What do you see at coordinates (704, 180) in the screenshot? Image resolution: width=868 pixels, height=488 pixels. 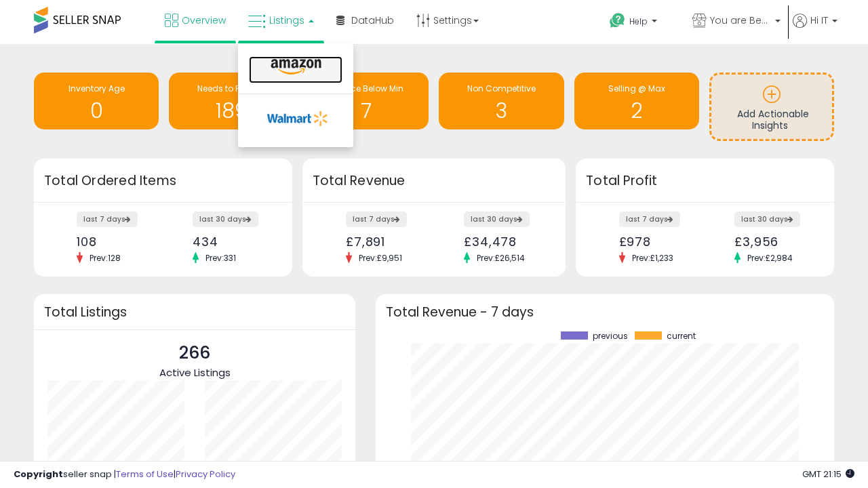 I see `h3: Total Profit` at bounding box center [704, 180].